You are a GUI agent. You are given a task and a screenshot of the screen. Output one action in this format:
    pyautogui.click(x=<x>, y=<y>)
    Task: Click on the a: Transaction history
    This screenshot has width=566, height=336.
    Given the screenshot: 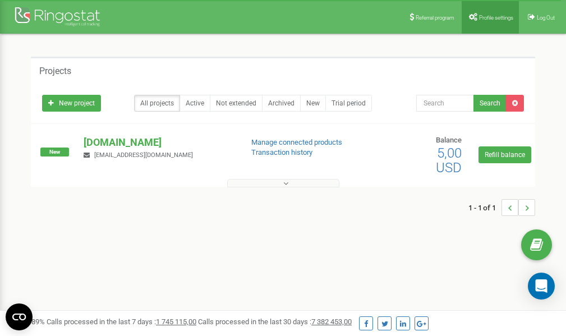 What is the action you would take?
    pyautogui.click(x=281, y=152)
    